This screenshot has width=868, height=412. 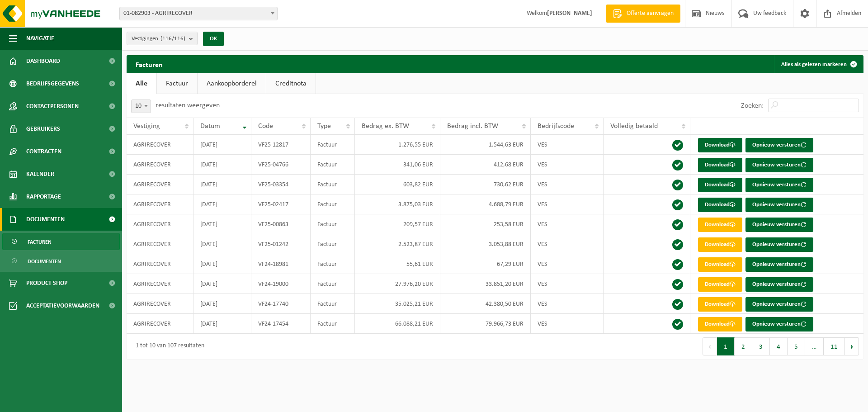 I want to click on span: Acceptatievoorwaarden, so click(x=63, y=306).